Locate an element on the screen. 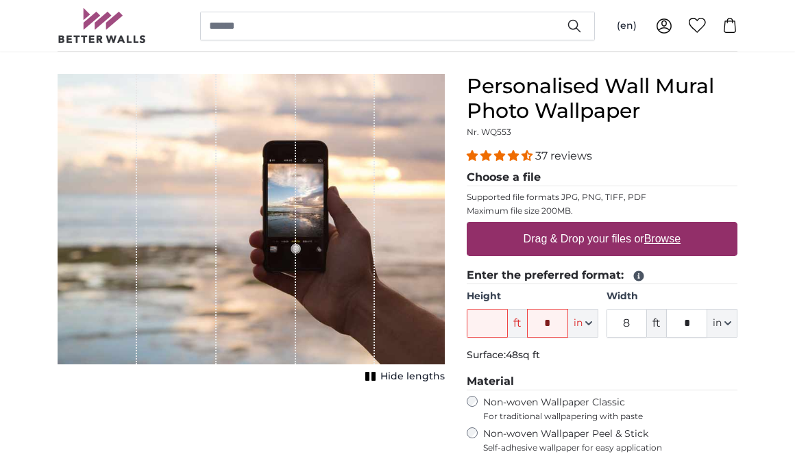 The image size is (795, 465). legend: Enter the preferred format: is located at coordinates (601, 275).